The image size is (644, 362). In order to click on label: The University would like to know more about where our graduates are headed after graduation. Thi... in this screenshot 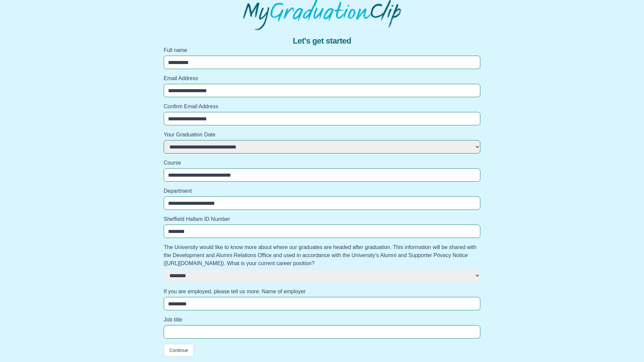, I will do `click(322, 255)`.